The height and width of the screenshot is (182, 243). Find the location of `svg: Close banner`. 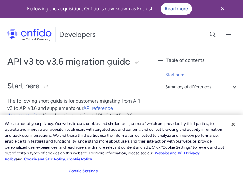

svg: Close banner is located at coordinates (222, 9).